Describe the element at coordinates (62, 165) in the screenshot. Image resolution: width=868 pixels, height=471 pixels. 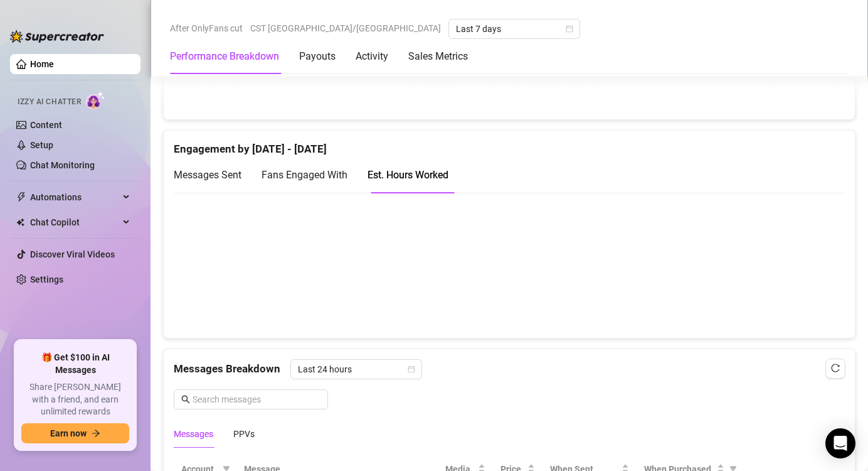
I see `a: Chat Monitoring` at that location.